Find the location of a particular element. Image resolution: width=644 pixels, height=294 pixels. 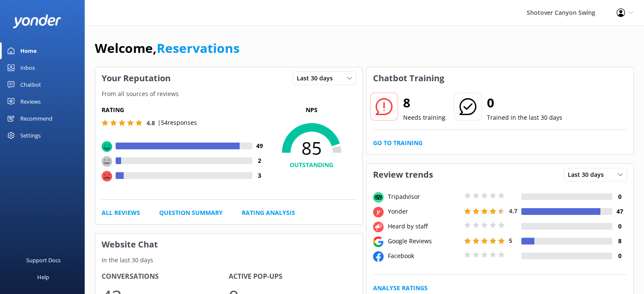

h4: 8 is located at coordinates (620, 241).